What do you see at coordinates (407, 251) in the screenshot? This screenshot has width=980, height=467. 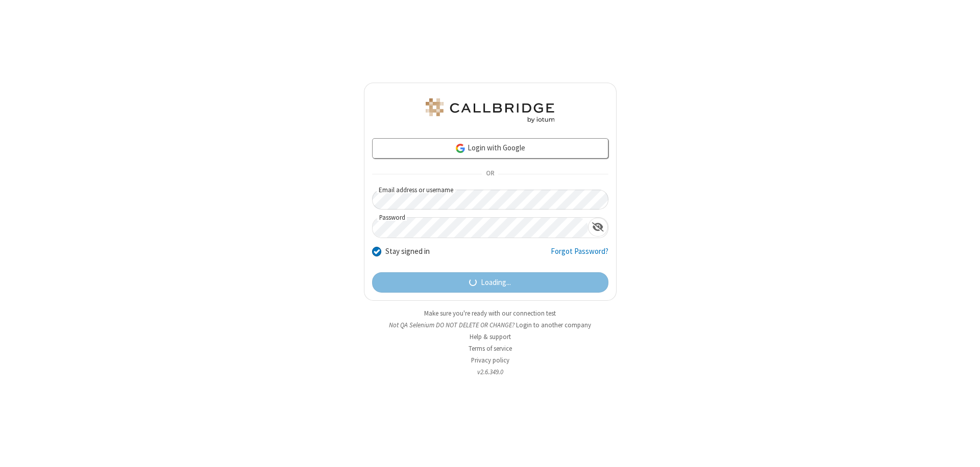 I see `label: Stay signed in` at bounding box center [407, 251].